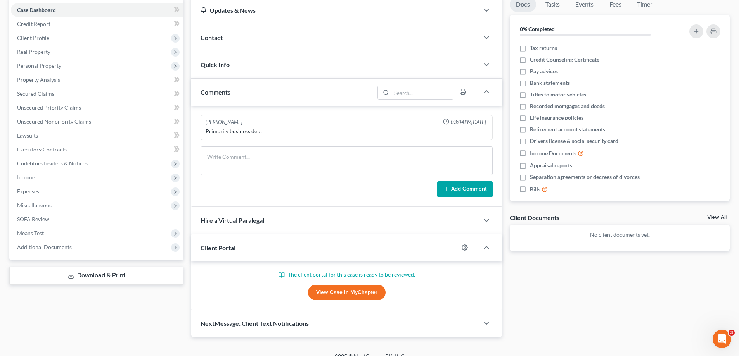 The image size is (739, 356). I want to click on span: Case Dashboard, so click(36, 10).